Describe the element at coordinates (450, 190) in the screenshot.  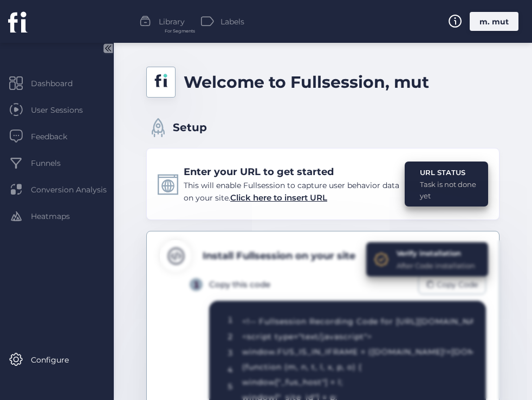
I see `div: Task is not done yet` at that location.